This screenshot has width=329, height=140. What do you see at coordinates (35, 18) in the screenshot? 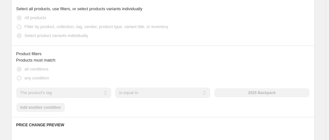
I see `span: All products` at bounding box center [35, 18].